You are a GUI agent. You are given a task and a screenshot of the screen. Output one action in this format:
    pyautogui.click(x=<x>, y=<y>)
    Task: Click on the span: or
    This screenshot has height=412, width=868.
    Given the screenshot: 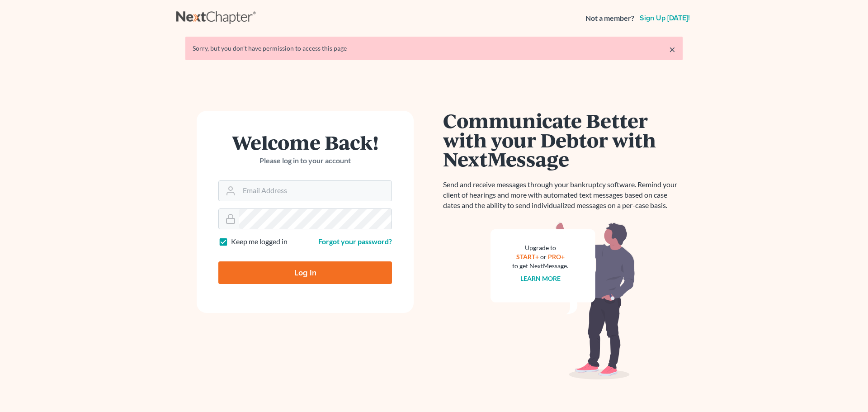 What is the action you would take?
    pyautogui.click(x=543, y=256)
    